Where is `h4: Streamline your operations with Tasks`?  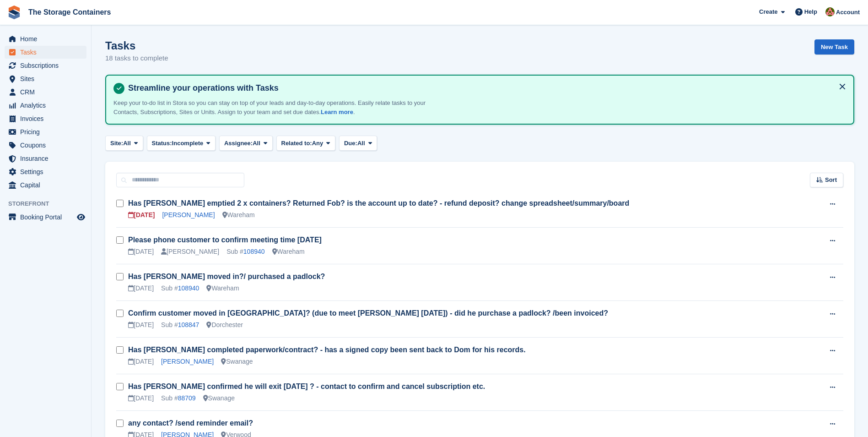
h4: Streamline your operations with Tasks is located at coordinates (485, 88).